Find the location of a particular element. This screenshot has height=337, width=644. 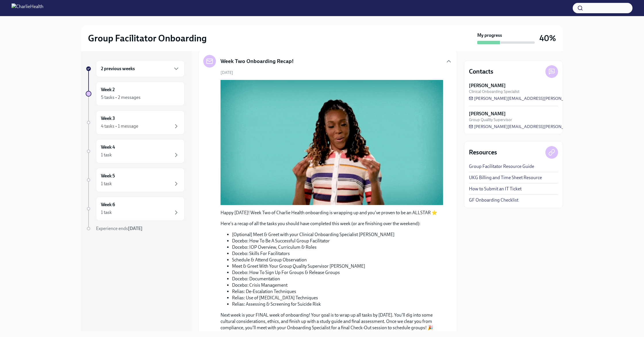

a: Week 25 tasks • 2 messages is located at coordinates (135, 94).